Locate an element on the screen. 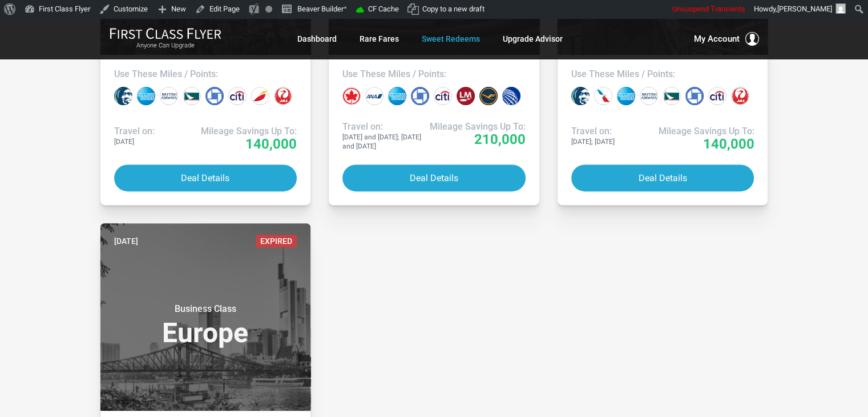 This screenshot has width=868, height=417. span: Unsuspend Transients is located at coordinates (709, 9).